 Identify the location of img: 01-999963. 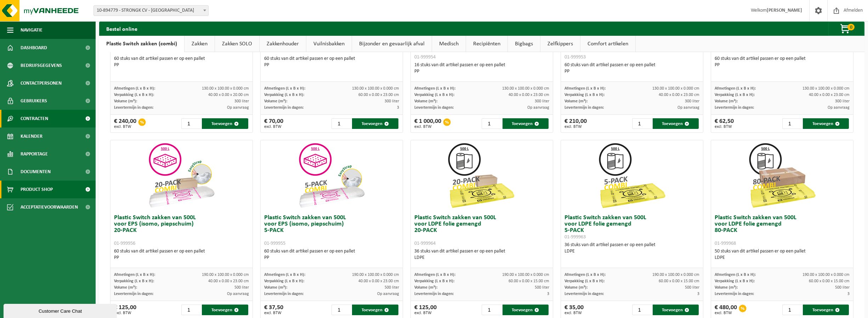
(632, 175).